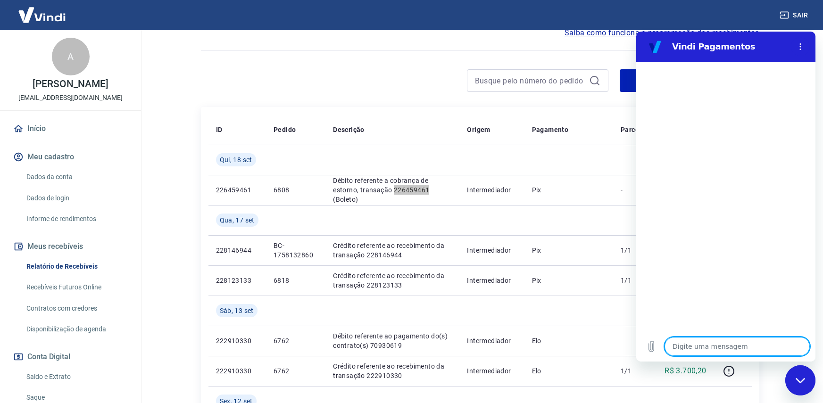  Describe the element at coordinates (349, 130) in the screenshot. I see `p: Descrição` at that location.